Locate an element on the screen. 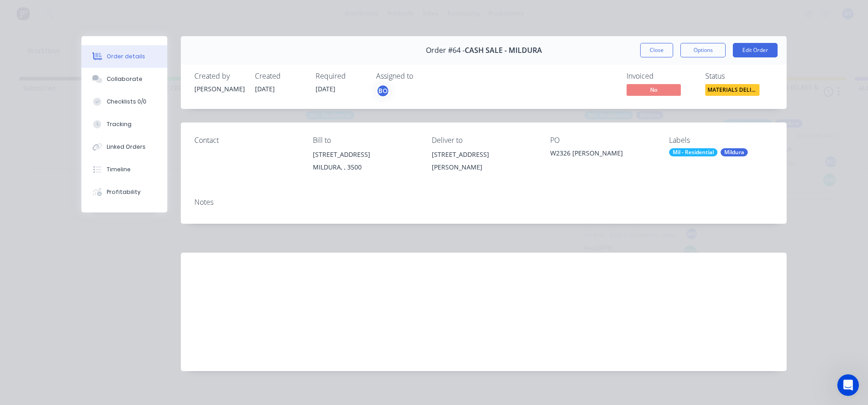  div: Created by is located at coordinates (219, 76).